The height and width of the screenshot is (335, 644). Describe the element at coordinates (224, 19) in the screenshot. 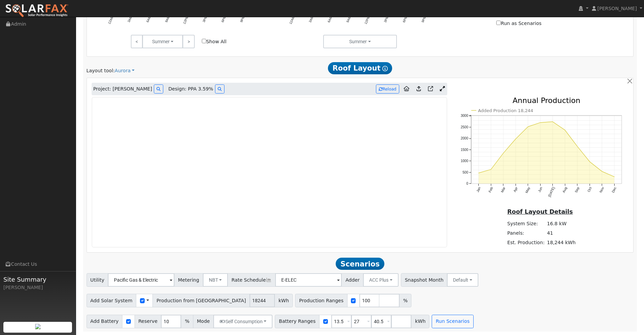

I see `text: 6PM` at that location.